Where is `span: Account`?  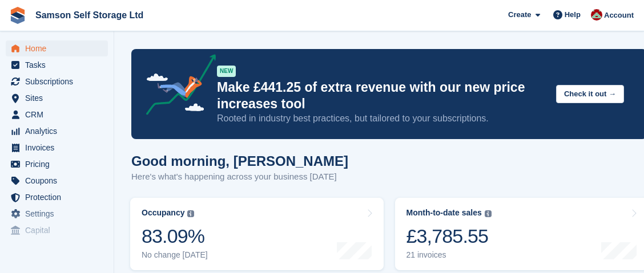 span: Account is located at coordinates (618, 15).